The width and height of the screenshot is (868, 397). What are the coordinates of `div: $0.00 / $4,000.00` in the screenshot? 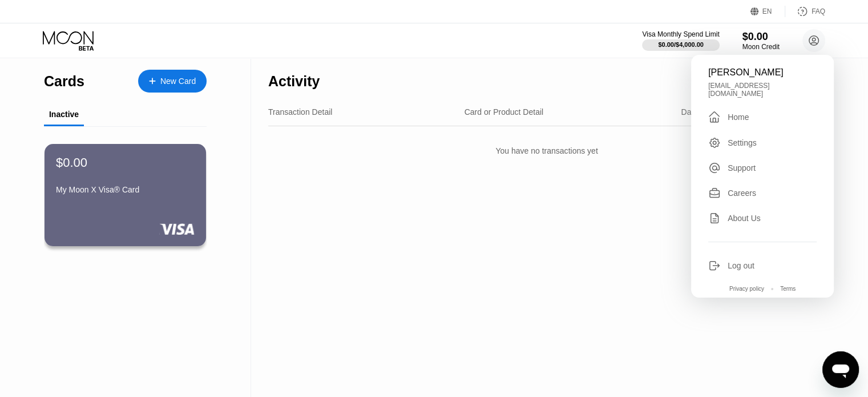 It's located at (681, 45).